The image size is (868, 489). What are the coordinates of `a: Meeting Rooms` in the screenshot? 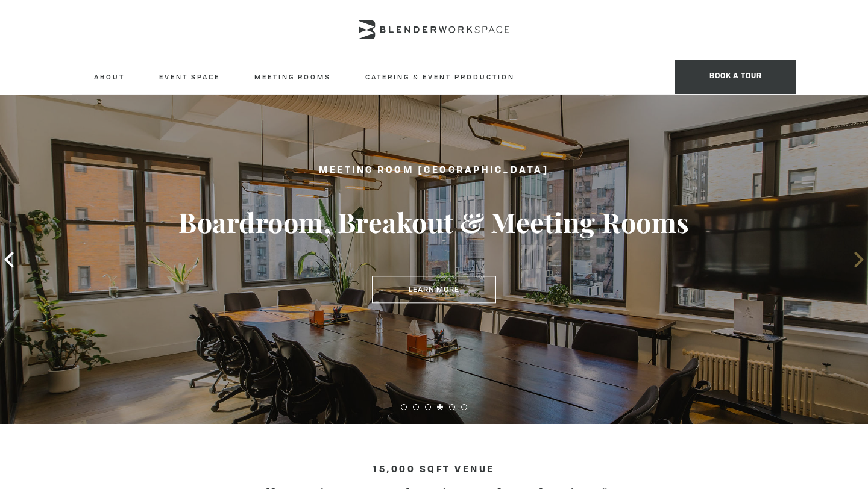 It's located at (292, 77).